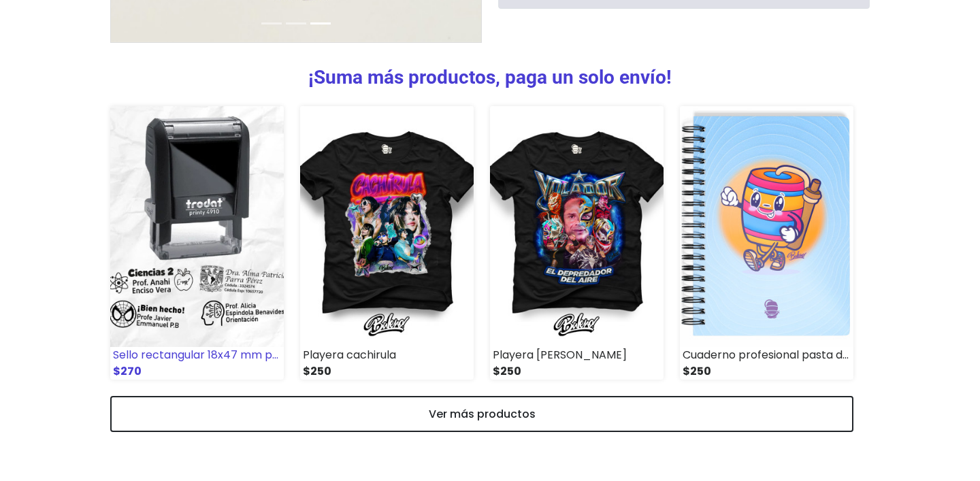  I want to click on a: Sello rectangular 18x47 mm personalizado $270, so click(197, 243).